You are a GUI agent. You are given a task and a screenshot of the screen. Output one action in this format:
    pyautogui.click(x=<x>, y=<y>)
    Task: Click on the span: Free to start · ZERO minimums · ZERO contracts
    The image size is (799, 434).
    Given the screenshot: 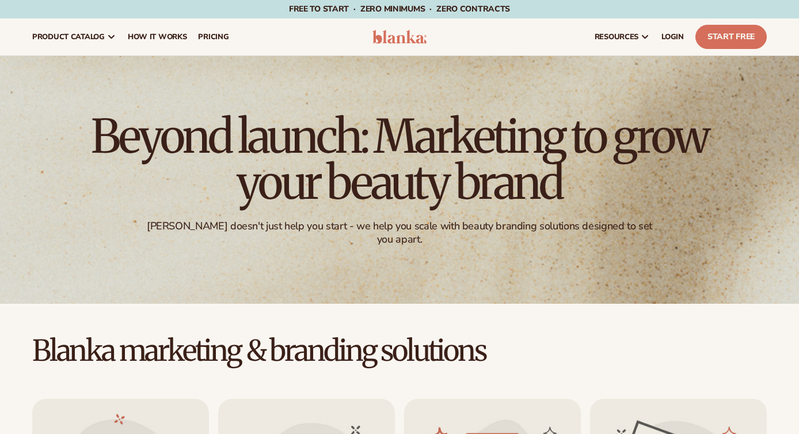 What is the action you would take?
    pyautogui.click(x=400, y=9)
    